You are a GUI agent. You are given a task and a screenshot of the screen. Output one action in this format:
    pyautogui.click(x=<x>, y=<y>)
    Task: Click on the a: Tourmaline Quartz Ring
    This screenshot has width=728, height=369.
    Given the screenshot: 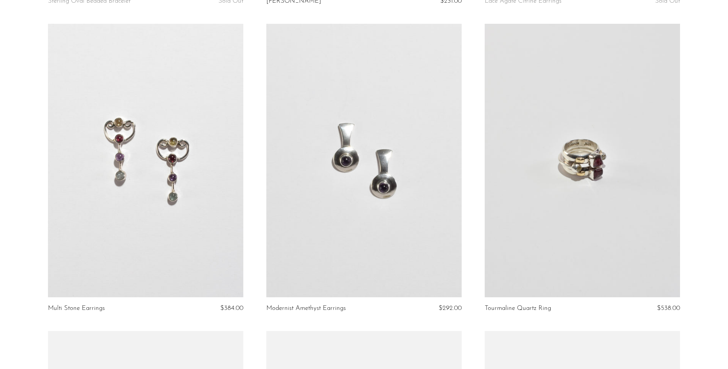 What is the action you would take?
    pyautogui.click(x=517, y=308)
    